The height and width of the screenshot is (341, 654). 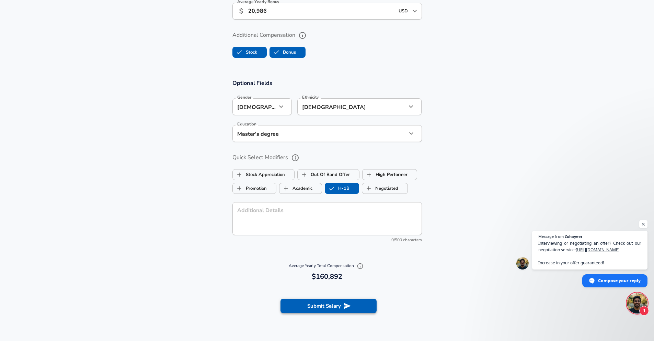 What do you see at coordinates (620, 280) in the screenshot?
I see `span: Compose your reply` at bounding box center [620, 280].